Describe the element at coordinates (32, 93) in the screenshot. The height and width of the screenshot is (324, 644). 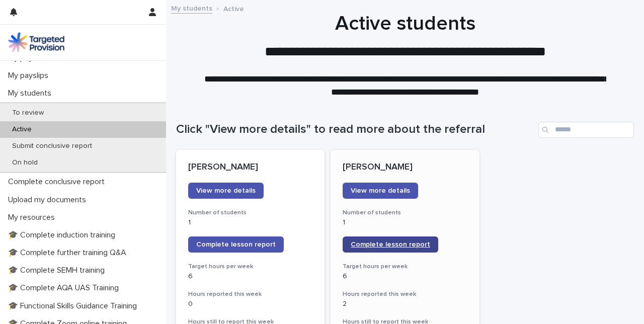
I see `p: My students` at that location.